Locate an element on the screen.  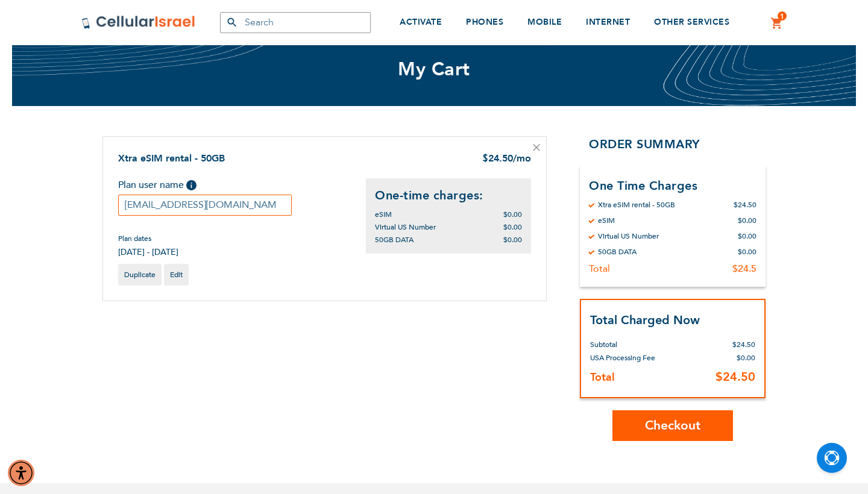
div: Virtual US Number is located at coordinates (628, 236).